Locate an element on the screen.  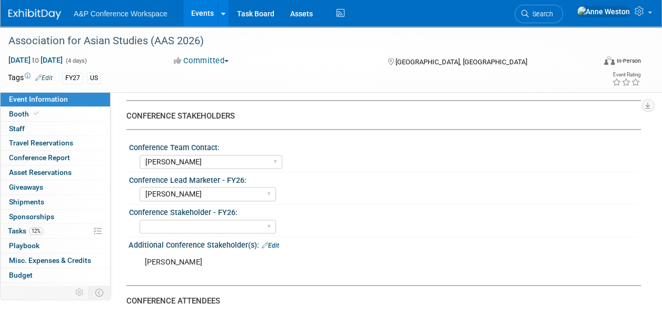
span: Budget is located at coordinates (21, 275).